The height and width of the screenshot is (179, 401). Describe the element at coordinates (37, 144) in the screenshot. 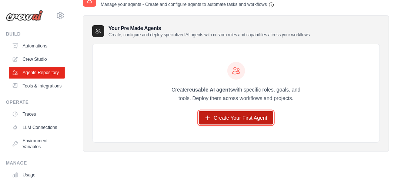

I see `a: Environment Variables` at that location.